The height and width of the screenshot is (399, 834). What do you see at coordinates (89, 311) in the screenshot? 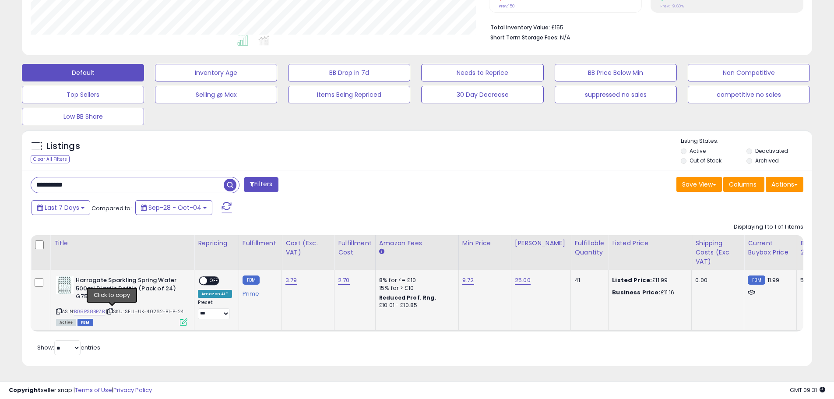
I see `a: B08PS8BPZB` at bounding box center [89, 311].